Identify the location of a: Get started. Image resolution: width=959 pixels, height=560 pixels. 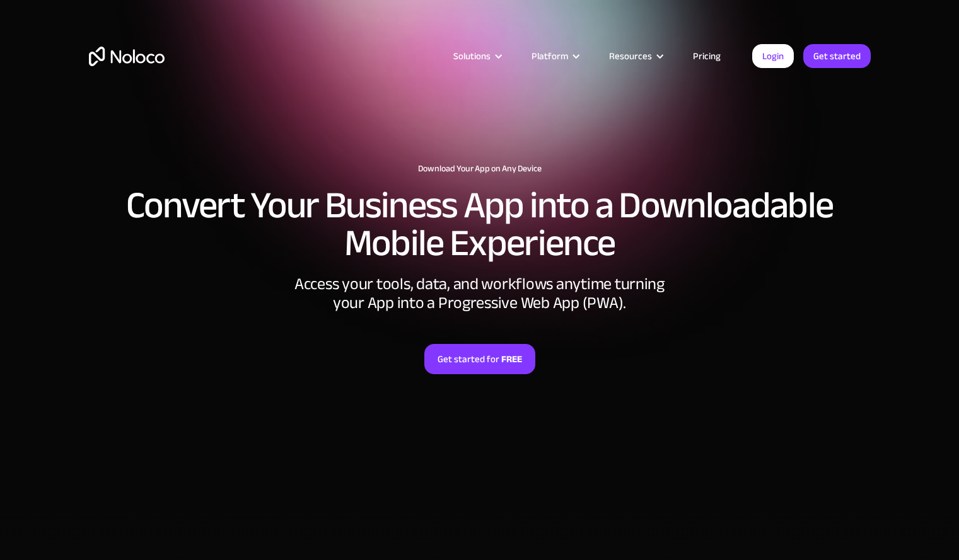
(836, 56).